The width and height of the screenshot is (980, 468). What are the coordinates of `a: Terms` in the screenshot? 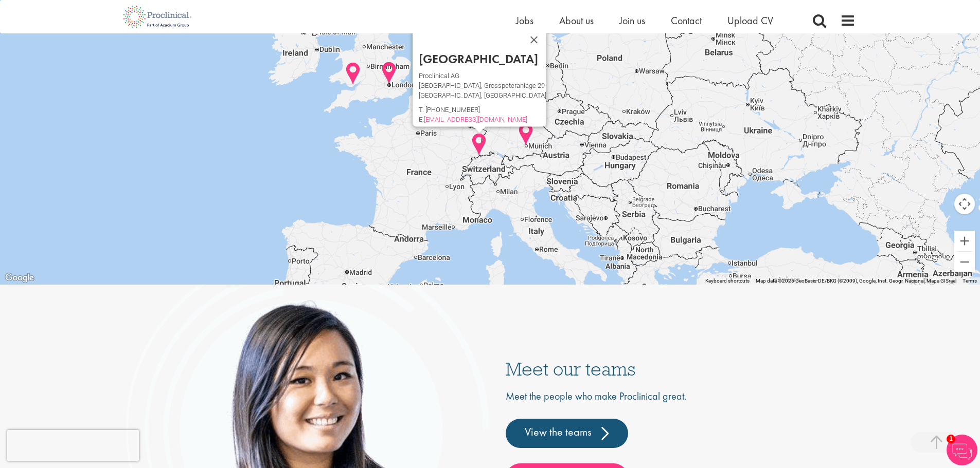 It's located at (969, 281).